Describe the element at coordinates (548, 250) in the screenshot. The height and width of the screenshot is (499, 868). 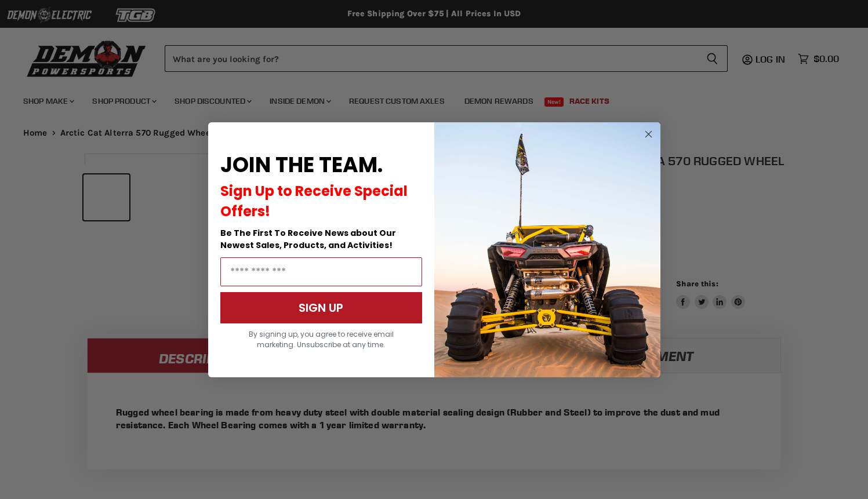
I see `img: a9095488-b6e7-41ba-879d-588abfab540b.jpeg` at that location.